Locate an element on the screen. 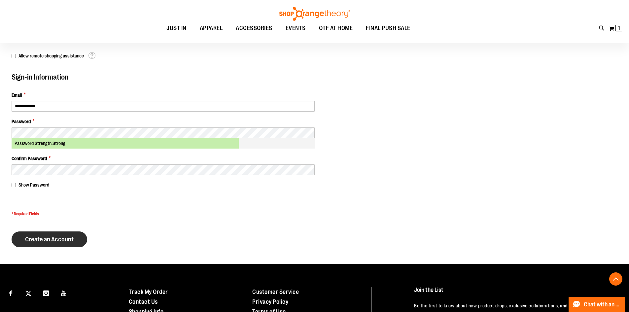 The height and width of the screenshot is (312, 629). button: Create an Account is located at coordinates (49, 240).